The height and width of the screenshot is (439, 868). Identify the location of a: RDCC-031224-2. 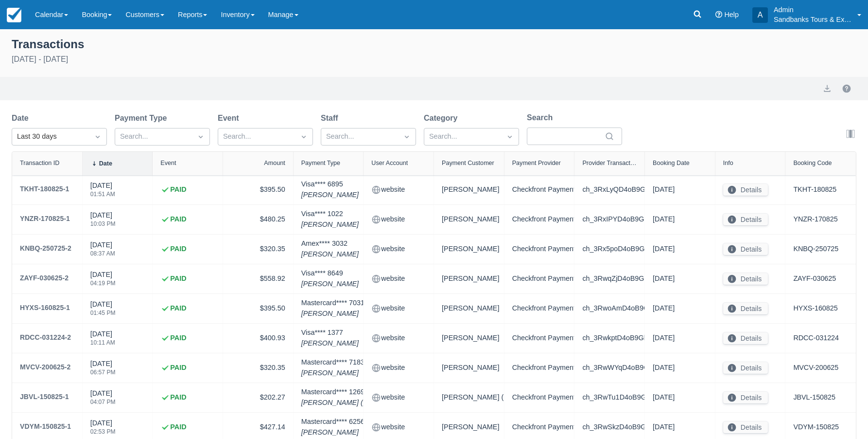
(45, 338).